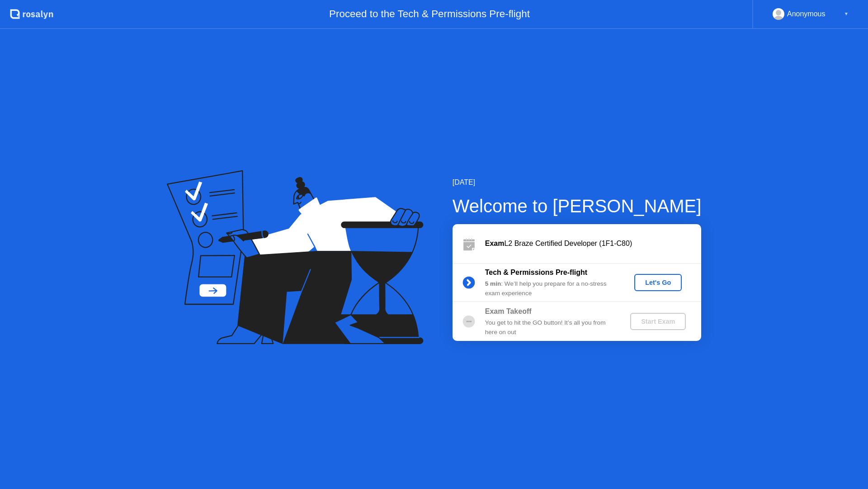  Describe the element at coordinates (658, 283) in the screenshot. I see `div: Let's Go` at that location.